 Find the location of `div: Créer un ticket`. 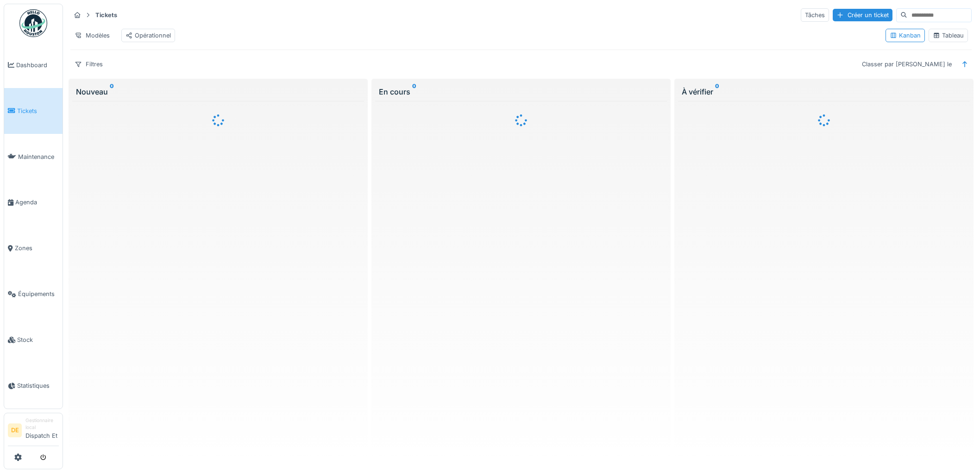

div: Créer un ticket is located at coordinates (863, 15).